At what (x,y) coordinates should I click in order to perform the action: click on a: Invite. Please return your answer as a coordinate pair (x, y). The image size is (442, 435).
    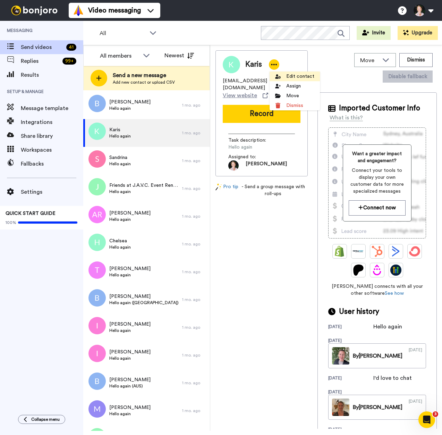
    Looking at the image, I should click on (374, 33).